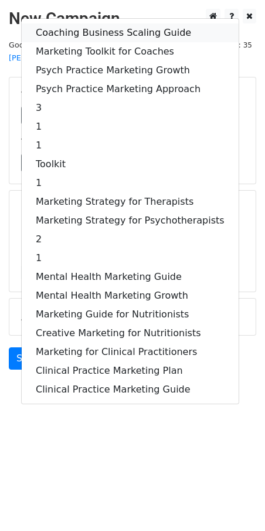 The height and width of the screenshot is (531, 265). Describe the element at coordinates (133, 19) in the screenshot. I see `h2: New Campaign` at that location.